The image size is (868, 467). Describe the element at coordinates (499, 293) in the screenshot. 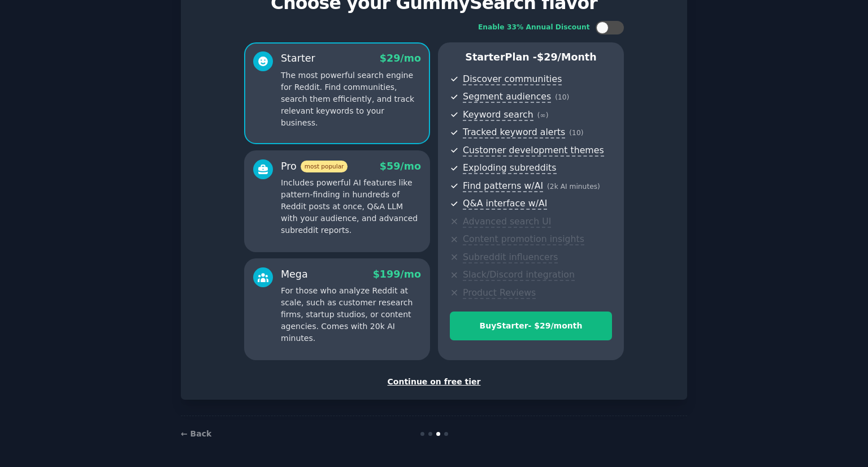

I see `span: Product Reviews` at that location.